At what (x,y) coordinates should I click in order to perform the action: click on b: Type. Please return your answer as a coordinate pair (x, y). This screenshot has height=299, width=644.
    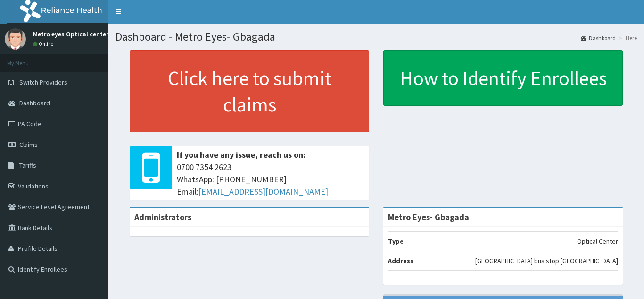
    Looking at the image, I should click on (395, 241).